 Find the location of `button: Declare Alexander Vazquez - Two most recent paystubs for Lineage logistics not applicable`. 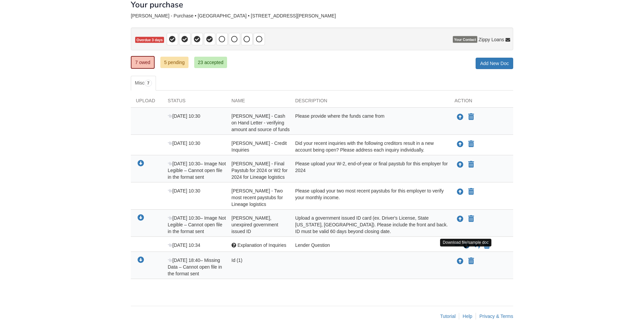

button: Declare Alexander Vazquez - Two most recent paystubs for Lineage logistics not applicable is located at coordinates (471, 192).